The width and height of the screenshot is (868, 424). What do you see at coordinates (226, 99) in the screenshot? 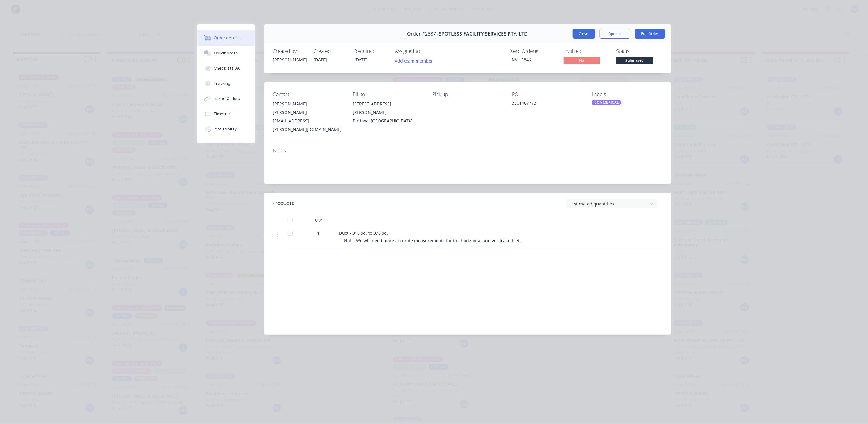
I see `button: Linked Orders` at bounding box center [226, 99].